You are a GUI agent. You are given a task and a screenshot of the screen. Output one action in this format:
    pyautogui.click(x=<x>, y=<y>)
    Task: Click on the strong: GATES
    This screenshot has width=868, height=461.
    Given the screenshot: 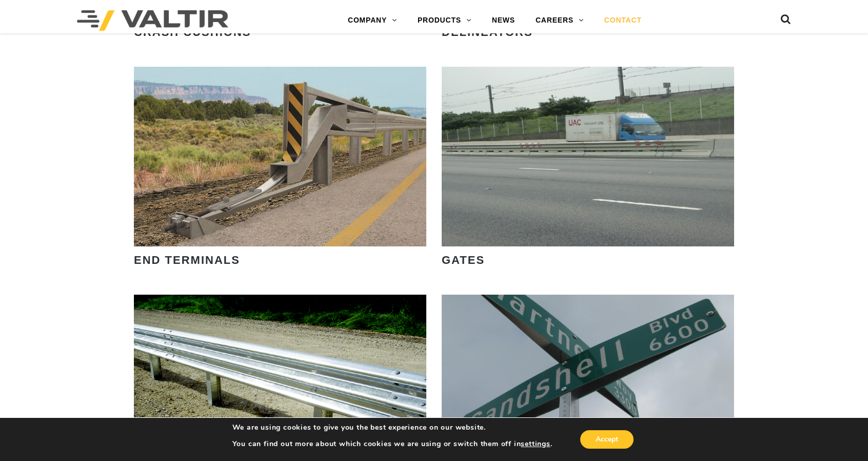 What is the action you would take?
    pyautogui.click(x=463, y=260)
    